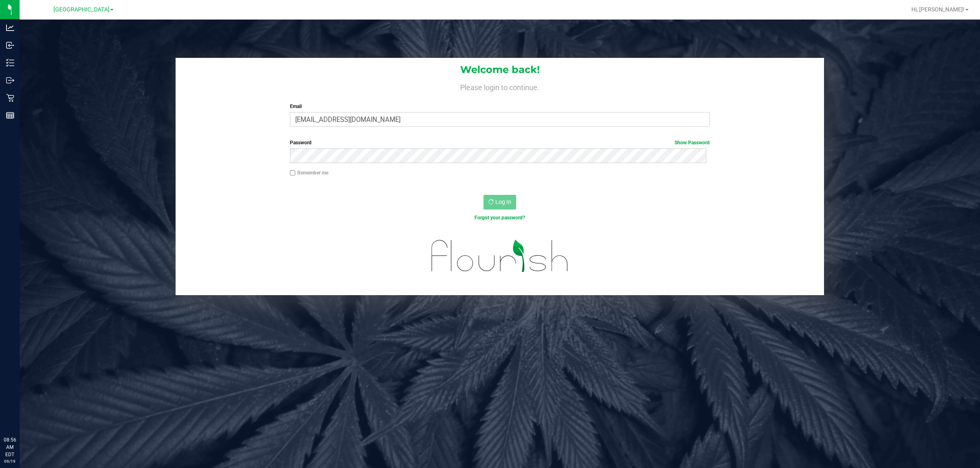  I want to click on a: Show Password, so click(692, 143).